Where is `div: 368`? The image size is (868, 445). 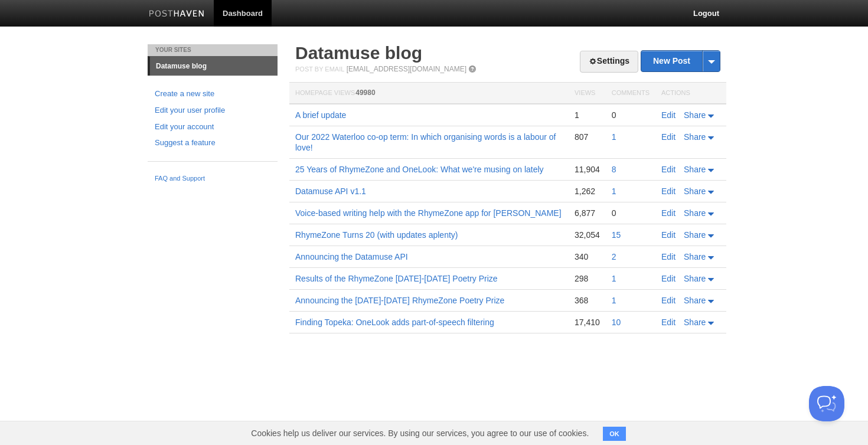 div: 368 is located at coordinates (587, 300).